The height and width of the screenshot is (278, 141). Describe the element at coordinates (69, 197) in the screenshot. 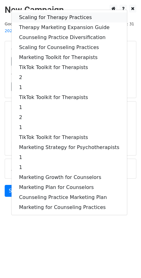

I see `a: Counseling Practice Marketing Plan` at that location.